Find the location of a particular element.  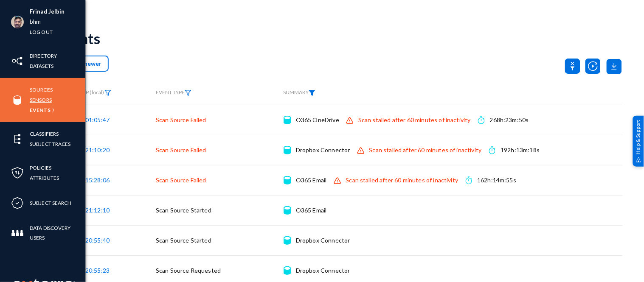

span: 01:05:47 is located at coordinates (97, 119).